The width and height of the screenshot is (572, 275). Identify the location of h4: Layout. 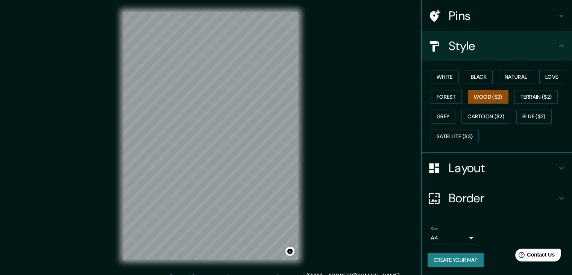
(503, 168).